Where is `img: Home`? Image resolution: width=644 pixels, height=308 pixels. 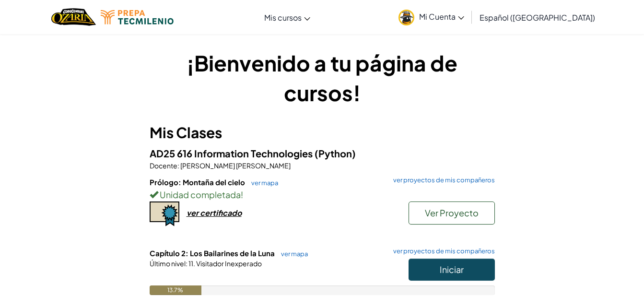 img: Home is located at coordinates (73, 17).